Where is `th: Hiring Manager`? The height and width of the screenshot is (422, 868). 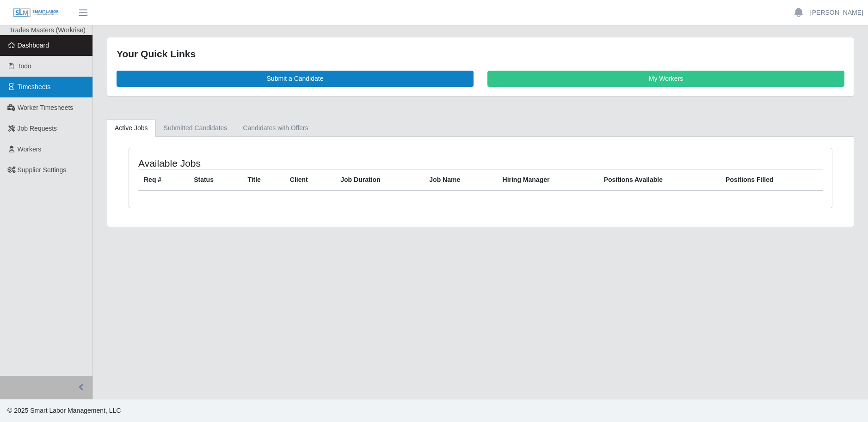
th: Hiring Manager is located at coordinates (547, 180).